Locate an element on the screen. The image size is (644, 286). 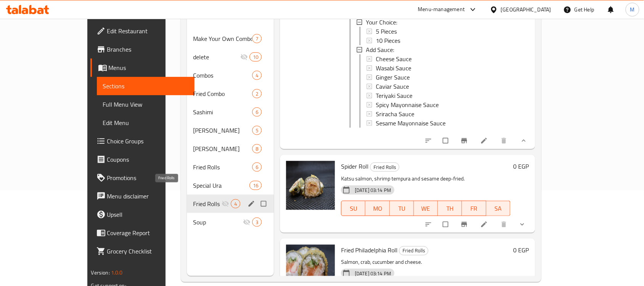
span: Branches is located at coordinates (148, 49).